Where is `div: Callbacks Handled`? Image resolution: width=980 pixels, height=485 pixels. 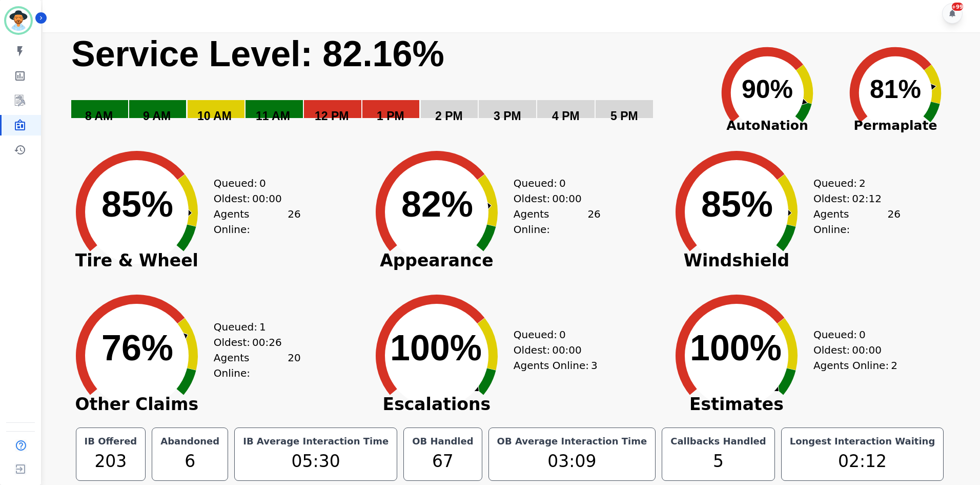
div: Callbacks Handled is located at coordinates (718, 441).